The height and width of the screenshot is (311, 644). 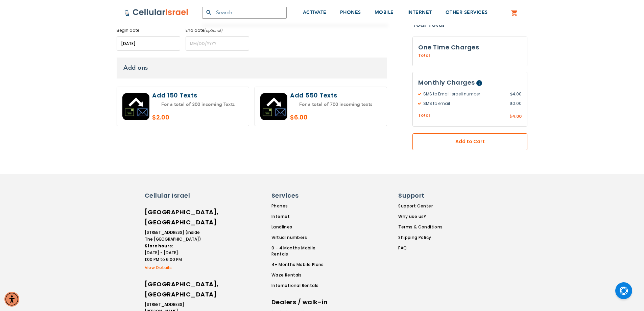 I want to click on h6: Cellular Israel, so click(x=173, y=196).